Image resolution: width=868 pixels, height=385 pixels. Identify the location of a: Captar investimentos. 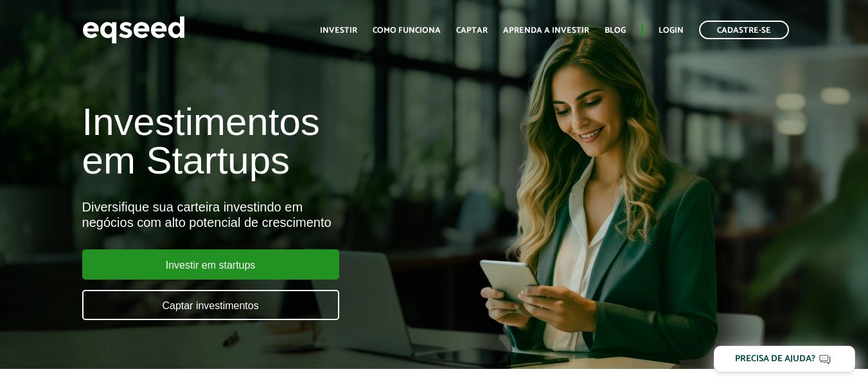
(210, 304).